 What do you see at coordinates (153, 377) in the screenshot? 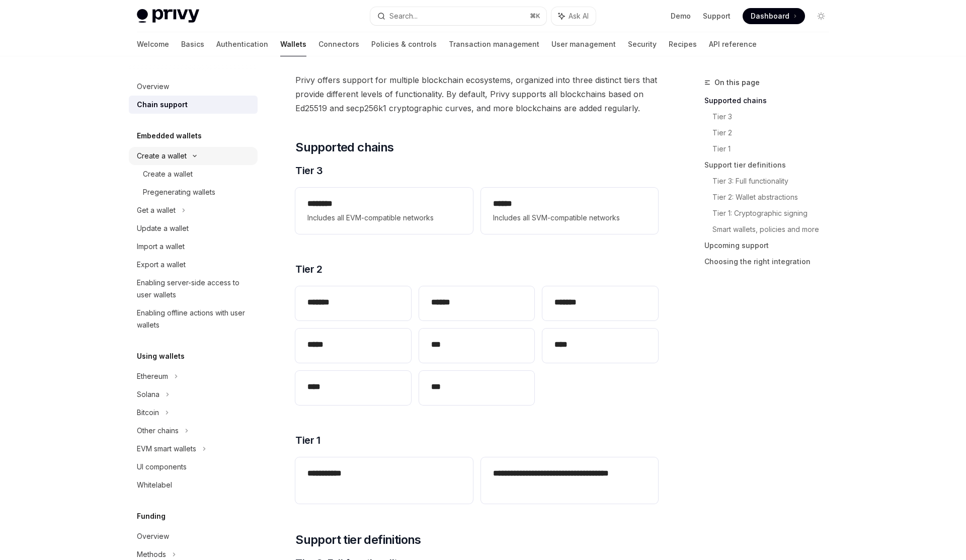
I see `div: Ethereum` at bounding box center [153, 377].